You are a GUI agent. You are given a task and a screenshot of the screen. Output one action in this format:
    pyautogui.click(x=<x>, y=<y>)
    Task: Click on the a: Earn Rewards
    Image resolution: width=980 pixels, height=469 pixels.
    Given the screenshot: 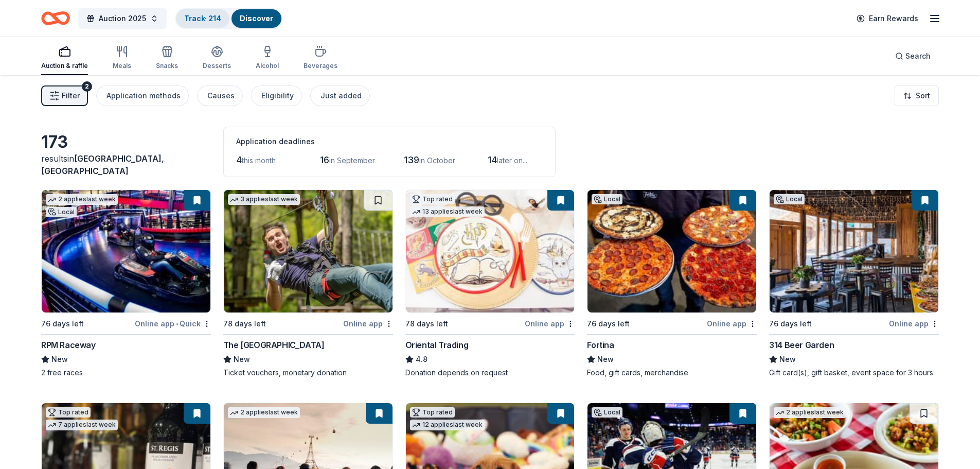 What is the action you would take?
    pyautogui.click(x=887, y=18)
    